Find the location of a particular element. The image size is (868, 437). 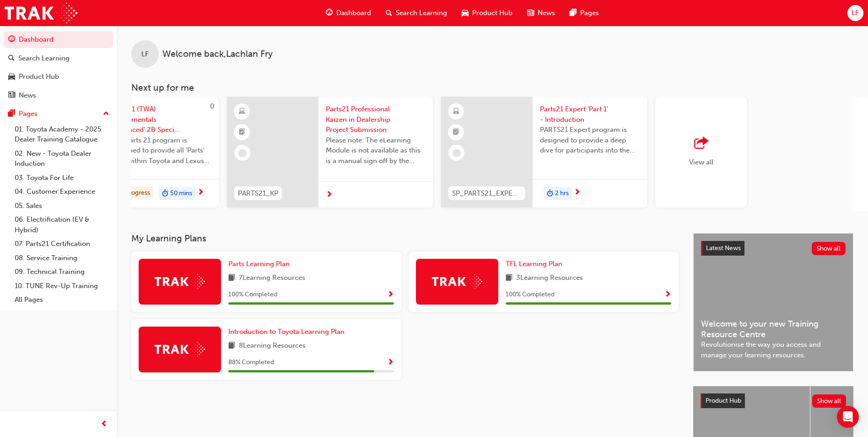

a: Parts Learning Plan is located at coordinates (261, 264).